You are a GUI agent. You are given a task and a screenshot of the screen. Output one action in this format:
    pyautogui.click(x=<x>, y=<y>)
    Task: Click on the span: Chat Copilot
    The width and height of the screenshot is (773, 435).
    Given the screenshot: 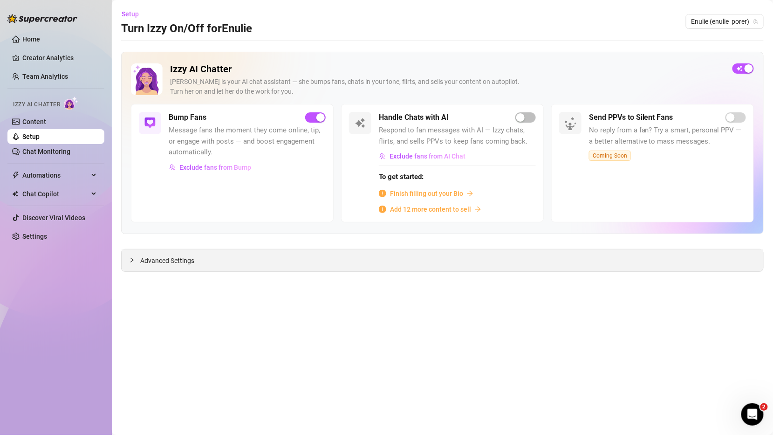 What is the action you would take?
    pyautogui.click(x=55, y=194)
    